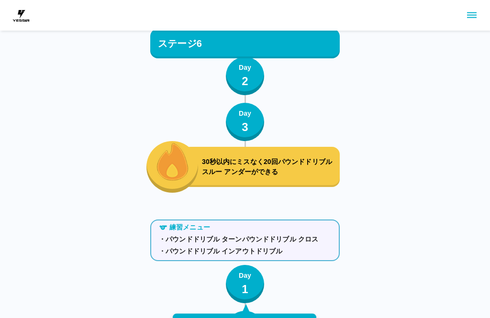 The image size is (490, 318). I want to click on button: fire_icon, so click(172, 167).